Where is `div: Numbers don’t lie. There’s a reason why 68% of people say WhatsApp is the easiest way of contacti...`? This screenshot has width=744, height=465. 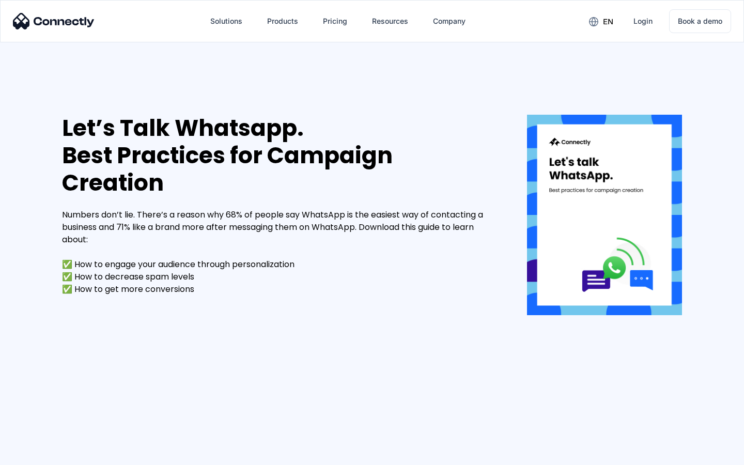 div: Numbers don’t lie. There’s a reason why 68% of people say WhatsApp is the easiest way of contacti... is located at coordinates (279, 252).